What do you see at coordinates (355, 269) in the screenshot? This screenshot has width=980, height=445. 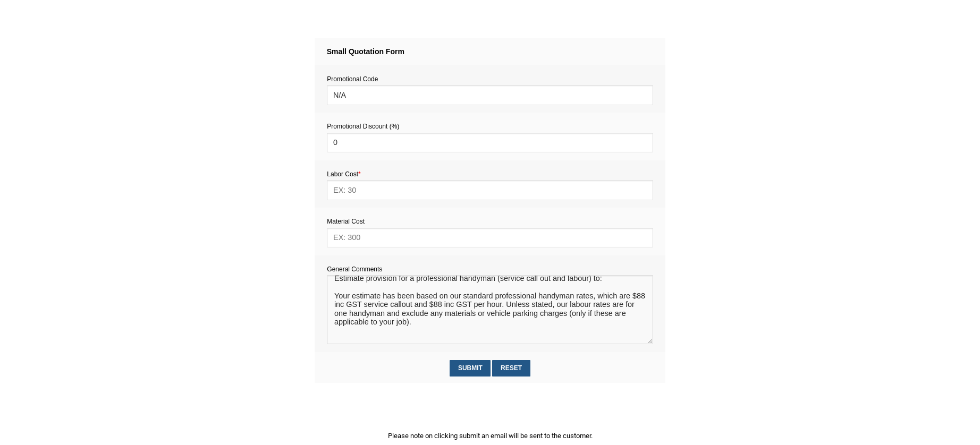 I see `span: General Comments` at bounding box center [355, 269].